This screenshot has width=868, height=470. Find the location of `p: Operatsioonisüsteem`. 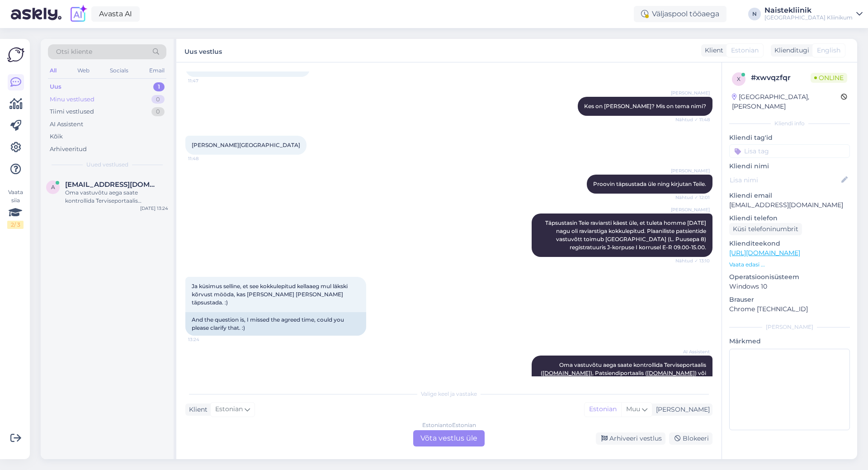

p: Operatsioonisüsteem is located at coordinates (790, 277).